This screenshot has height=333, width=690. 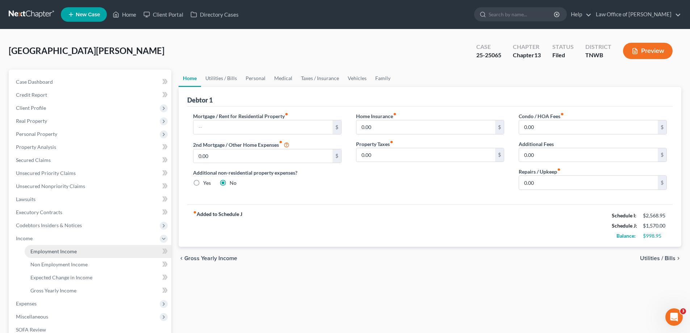 I want to click on label: Yes, so click(x=207, y=183).